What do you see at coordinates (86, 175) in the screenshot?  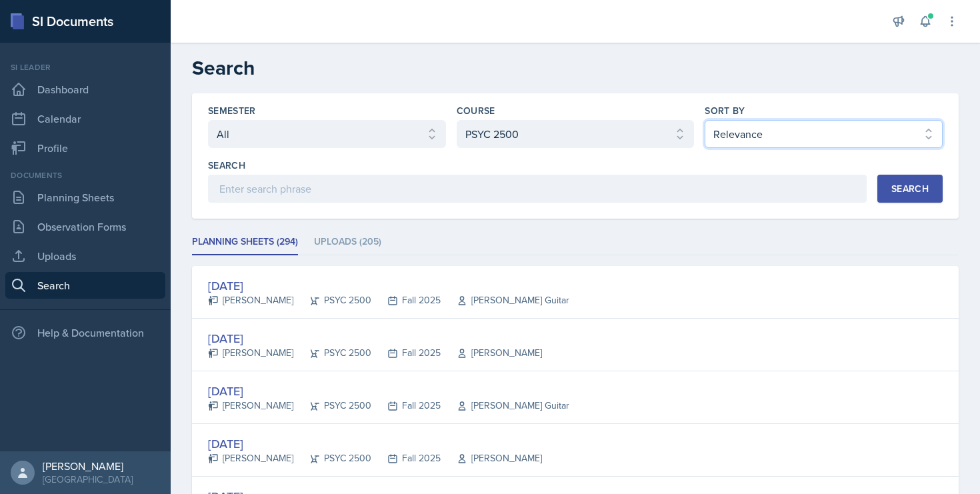 I see `div: Documents` at bounding box center [86, 175].